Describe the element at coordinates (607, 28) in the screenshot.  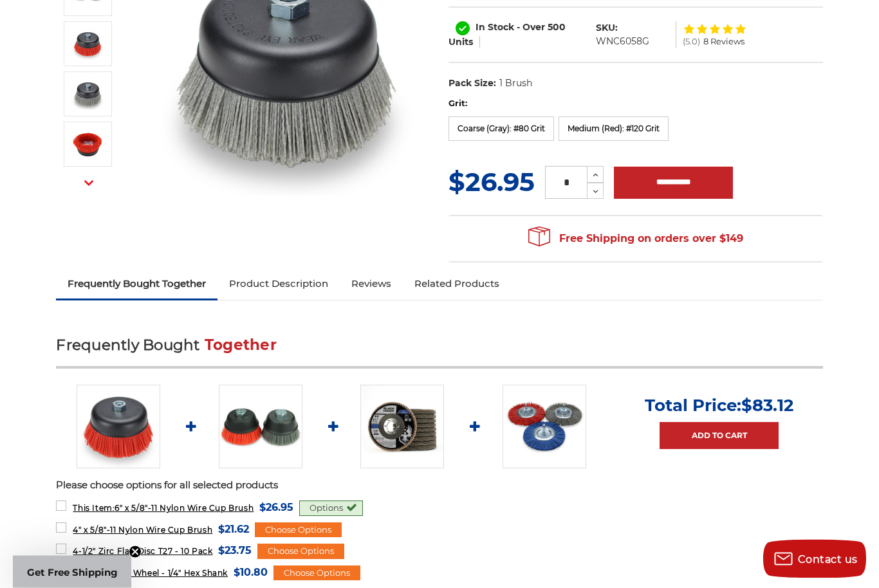
I see `dt: SKU:` at that location.